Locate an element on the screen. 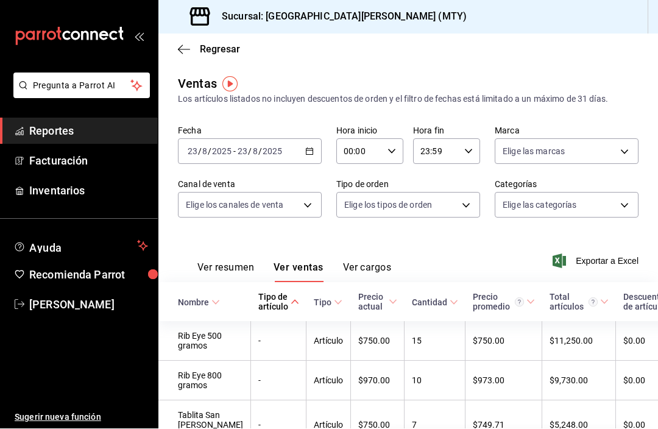  span: Precio actual is located at coordinates (377, 302).